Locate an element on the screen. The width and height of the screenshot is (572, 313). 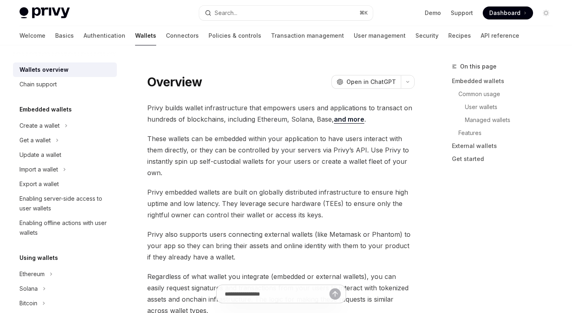
a: Recipes is located at coordinates (460, 36).